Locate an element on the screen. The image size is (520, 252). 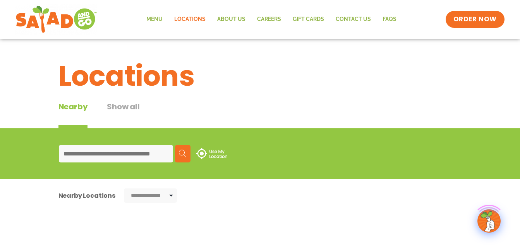
button: Show all is located at coordinates (123, 114).